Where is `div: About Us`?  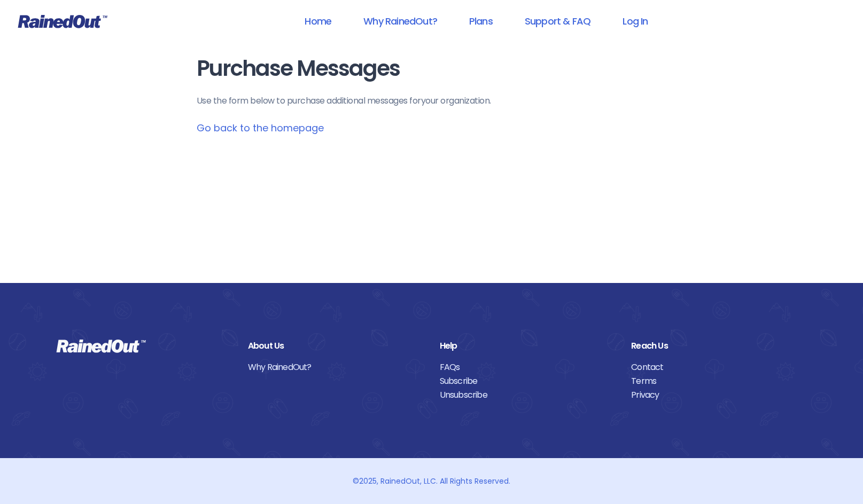
div: About Us is located at coordinates (335, 346).